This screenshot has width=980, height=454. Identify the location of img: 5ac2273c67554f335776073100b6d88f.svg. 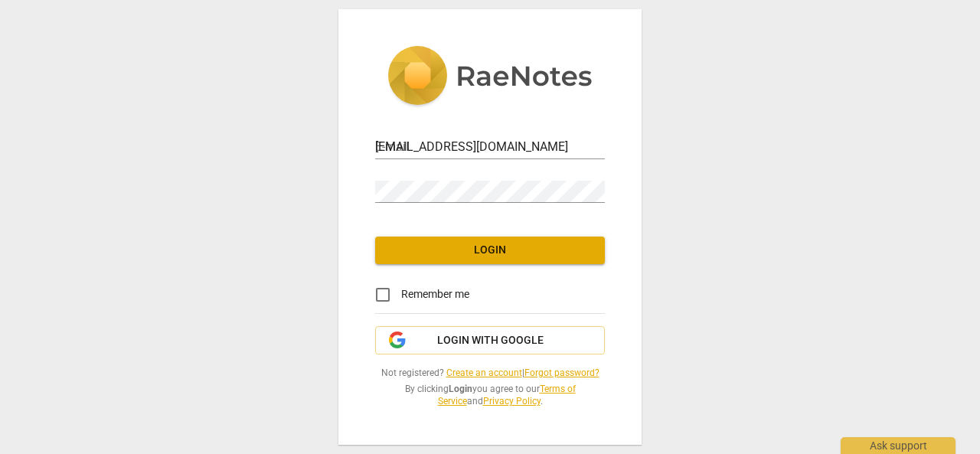
(490, 77).